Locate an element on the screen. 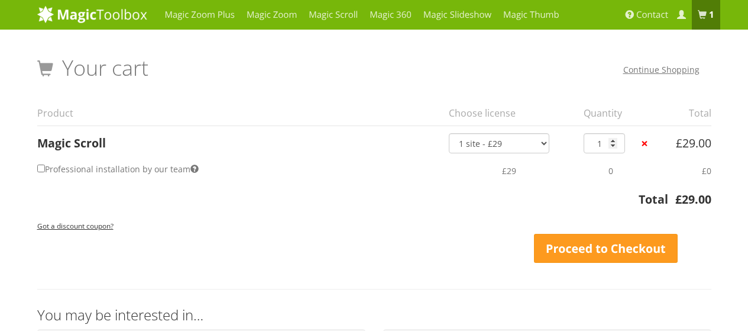  span: £0 is located at coordinates (707, 170).